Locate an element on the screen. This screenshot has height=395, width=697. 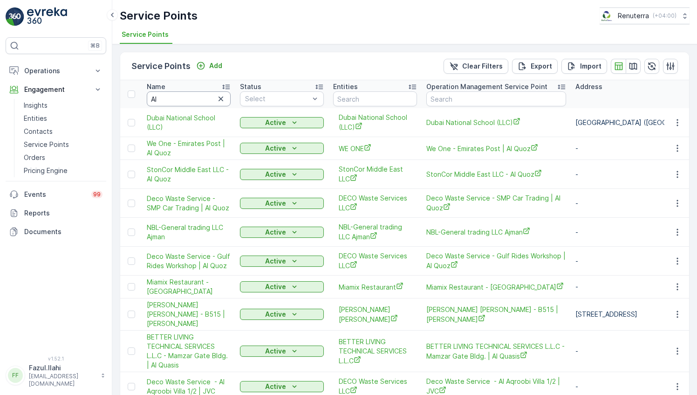
p: Status is located at coordinates (251, 87).